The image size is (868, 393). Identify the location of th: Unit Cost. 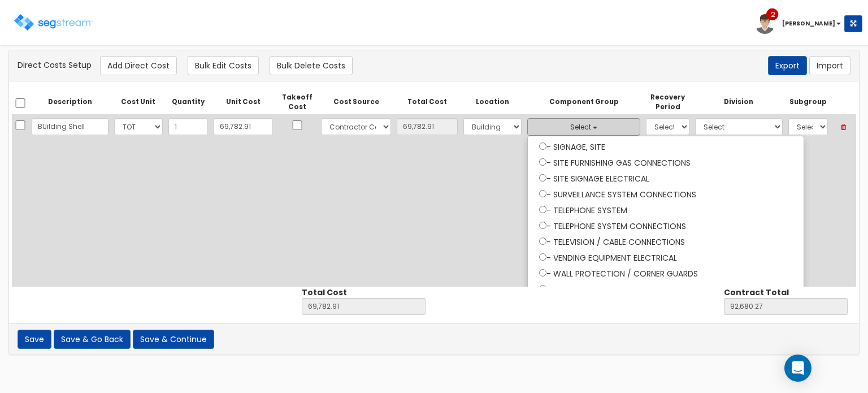
(244, 103).